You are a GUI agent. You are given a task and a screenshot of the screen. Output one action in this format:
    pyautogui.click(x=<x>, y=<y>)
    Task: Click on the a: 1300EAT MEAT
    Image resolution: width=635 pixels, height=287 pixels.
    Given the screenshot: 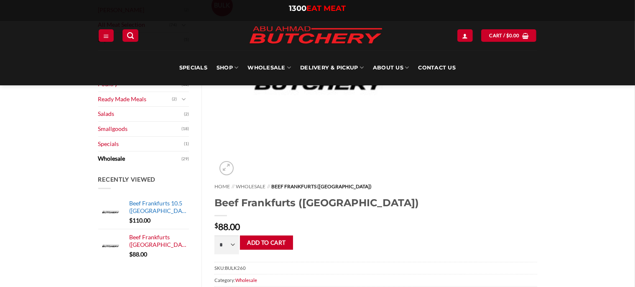 What is the action you would take?
    pyautogui.click(x=318, y=8)
    